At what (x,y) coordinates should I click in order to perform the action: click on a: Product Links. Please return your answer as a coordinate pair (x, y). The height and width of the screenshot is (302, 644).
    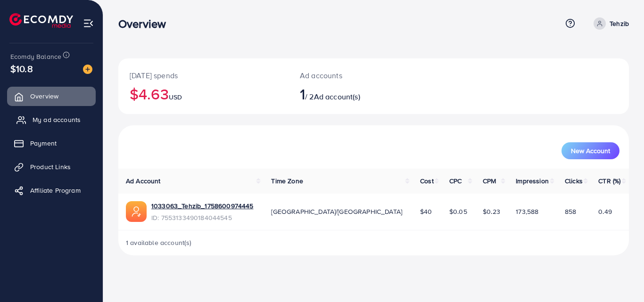
    Looking at the image, I should click on (52, 167).